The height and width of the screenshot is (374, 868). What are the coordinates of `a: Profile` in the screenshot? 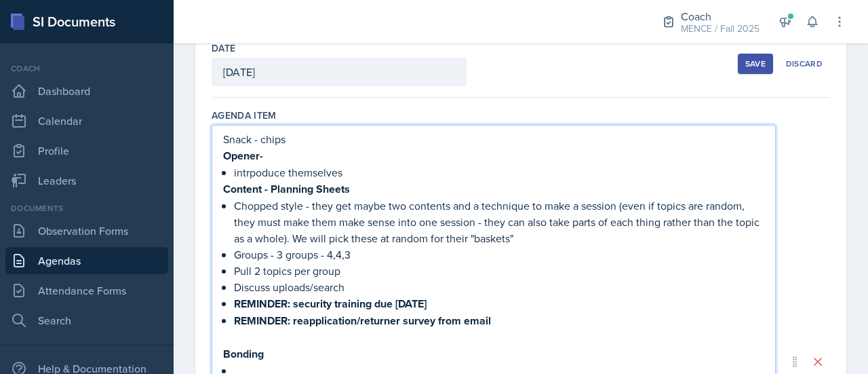 It's located at (86, 151).